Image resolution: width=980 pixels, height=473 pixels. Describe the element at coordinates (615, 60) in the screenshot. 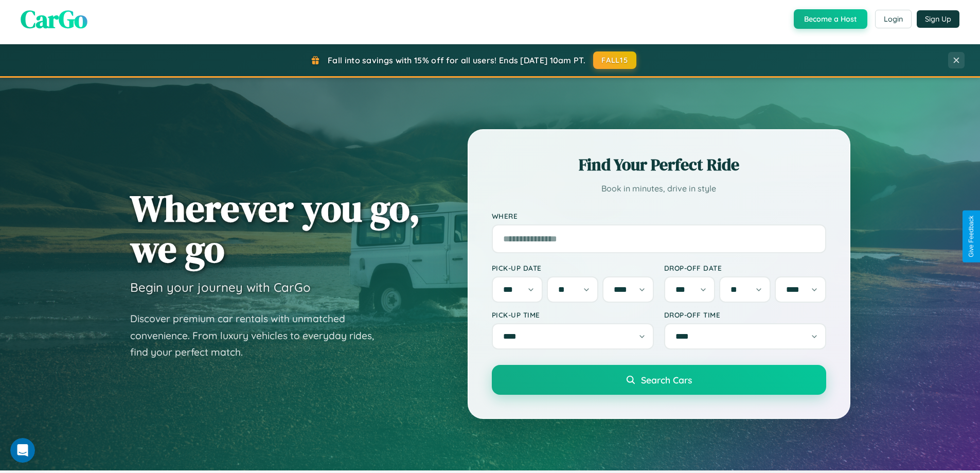

I see `button: FALL15` at that location.